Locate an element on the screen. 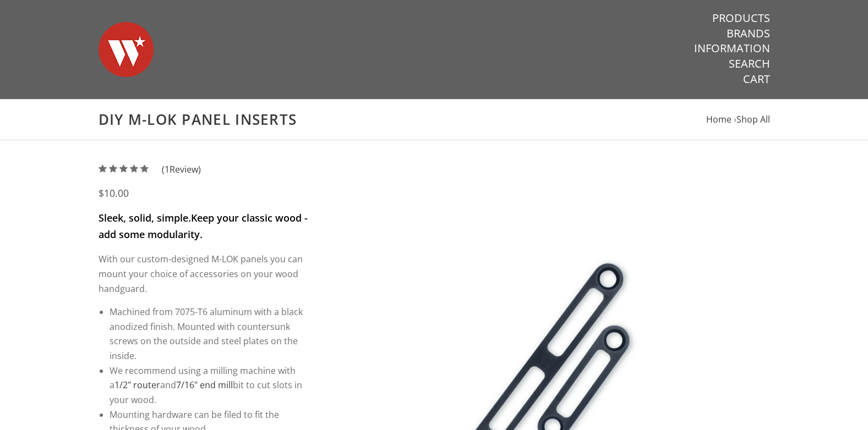 This screenshot has height=430, width=868. li: We recommend using a milling machine with a and bit to cut slots in your wood. is located at coordinates (209, 386).